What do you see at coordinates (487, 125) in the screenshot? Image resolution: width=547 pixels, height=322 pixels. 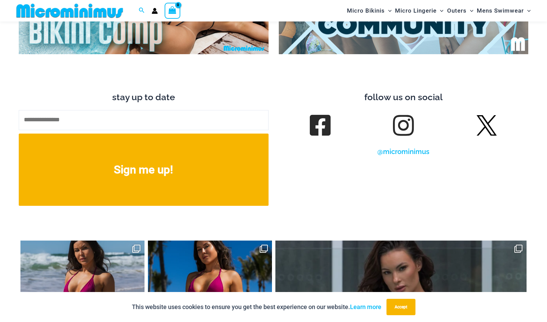 I see `img: Twitter X Logo 42562` at bounding box center [487, 125].